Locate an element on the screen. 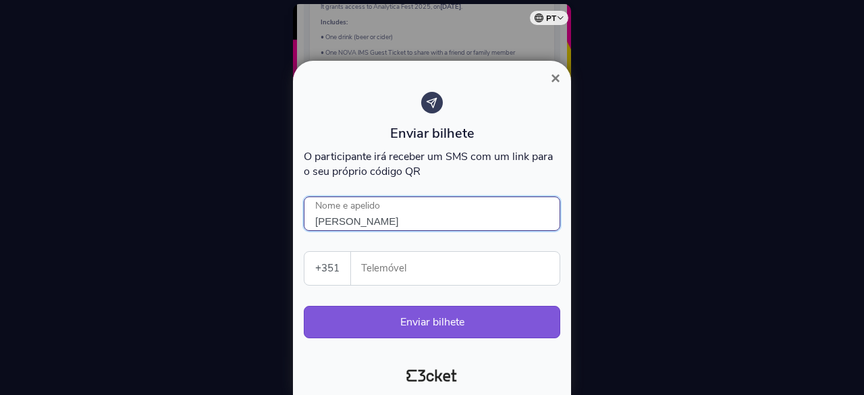  button: Enviar bilhete is located at coordinates (432, 322).